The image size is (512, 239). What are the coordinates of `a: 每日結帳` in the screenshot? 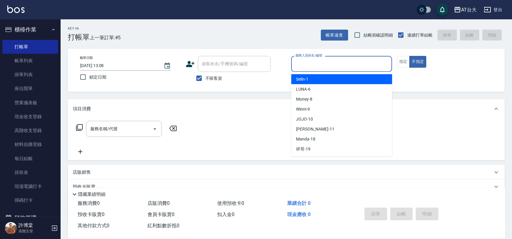 It's located at (30, 159).